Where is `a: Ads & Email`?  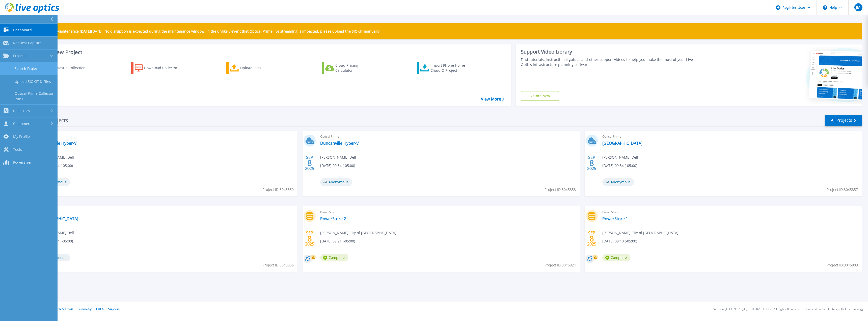 a: Ads & Email is located at coordinates (64, 309).